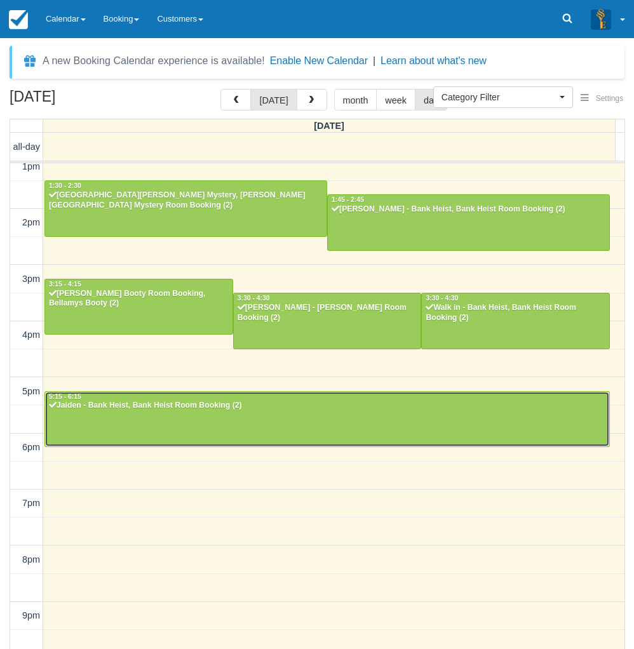 The image size is (634, 649). I want to click on button: Settings, so click(601, 98).